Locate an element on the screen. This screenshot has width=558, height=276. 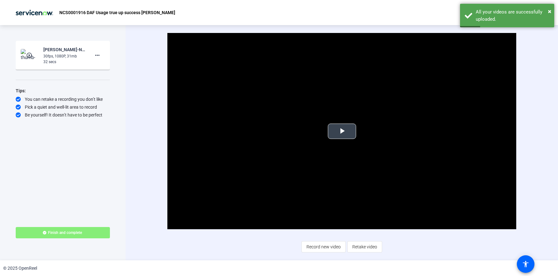
div: 32 secs is located at coordinates (64, 62).